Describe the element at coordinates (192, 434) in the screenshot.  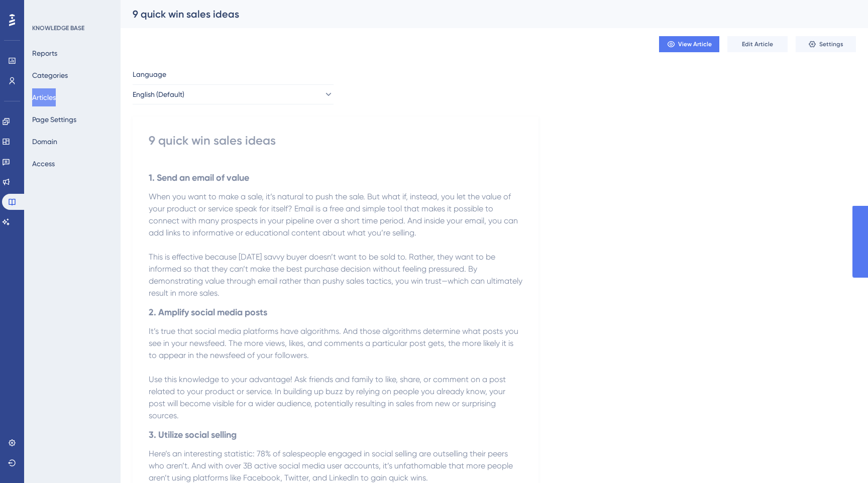
I see `strong: 3. Utilize social selling` at that location.